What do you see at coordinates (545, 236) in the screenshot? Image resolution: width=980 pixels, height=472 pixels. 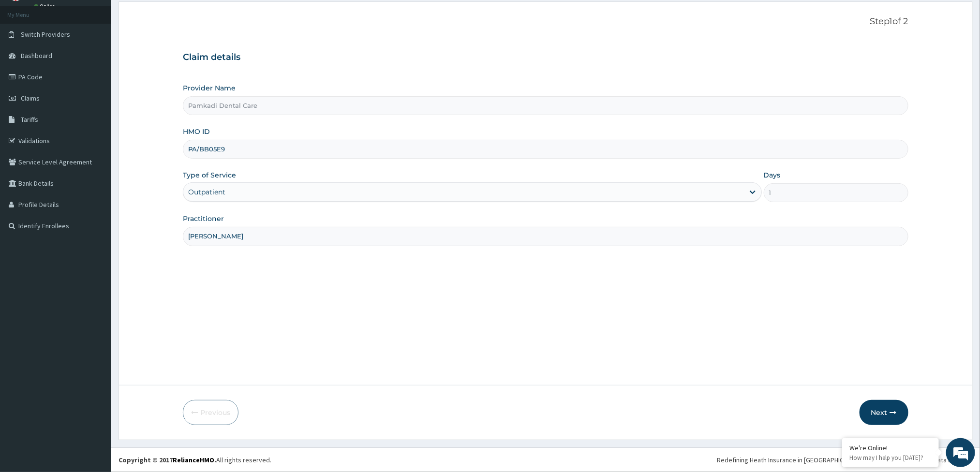 I see `input: Enter Name` at bounding box center [545, 236].